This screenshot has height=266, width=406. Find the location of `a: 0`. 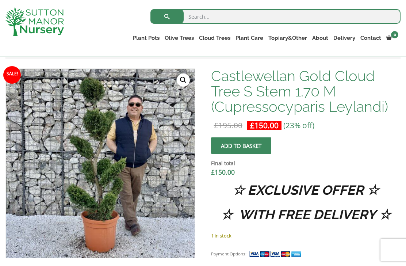

a: 0 is located at coordinates (392, 38).